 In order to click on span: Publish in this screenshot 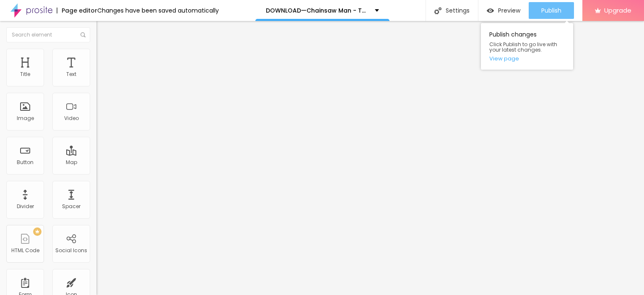, I will do `click(551, 10)`.